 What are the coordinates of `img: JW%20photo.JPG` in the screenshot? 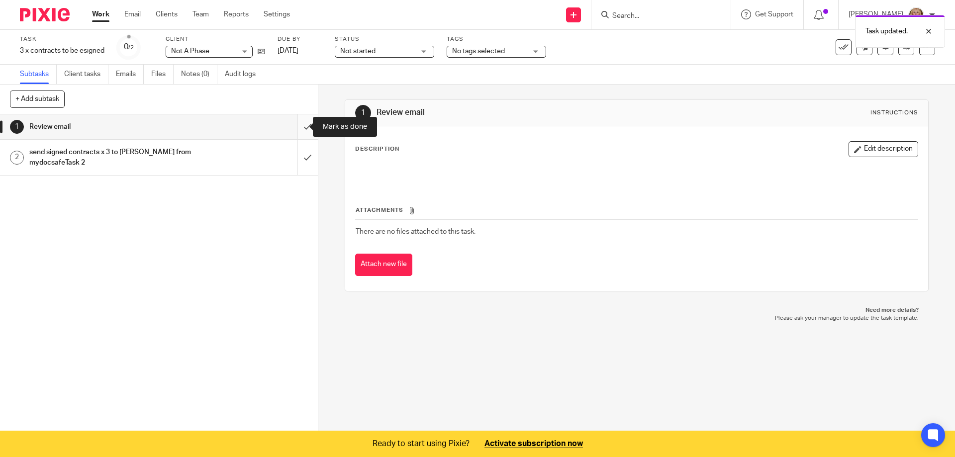 It's located at (916, 15).